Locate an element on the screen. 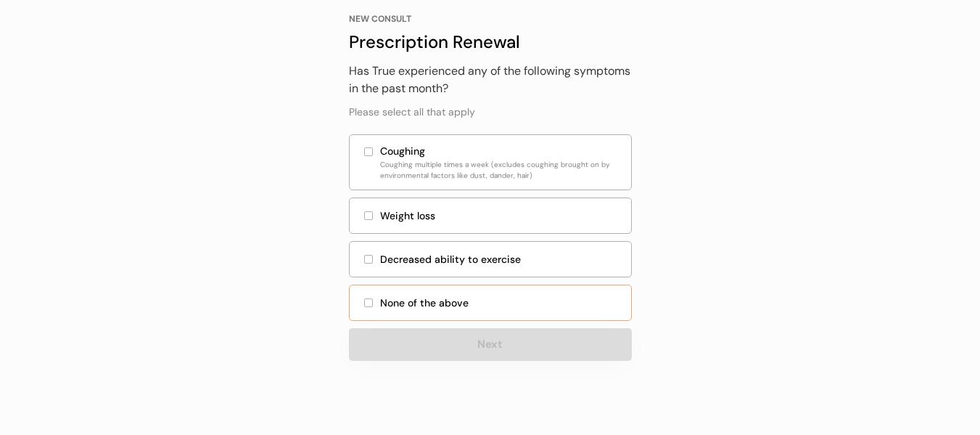 The height and width of the screenshot is (435, 980). div: NEW CONSULT is located at coordinates (490, 18).